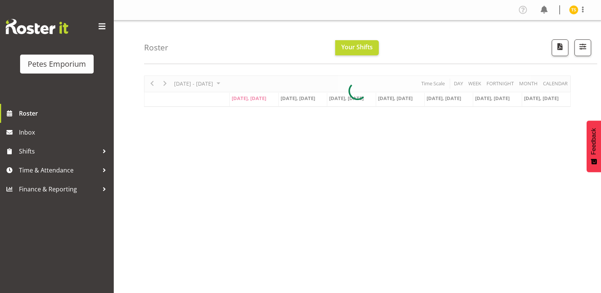 The height and width of the screenshot is (293, 601). I want to click on span: Finance & Reporting, so click(59, 189).